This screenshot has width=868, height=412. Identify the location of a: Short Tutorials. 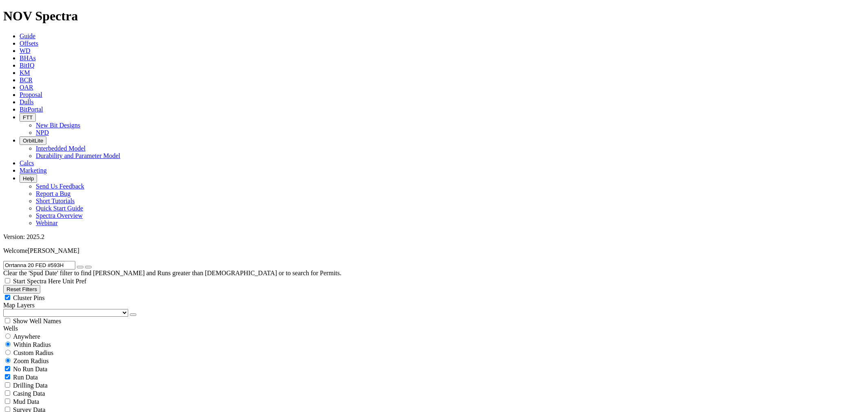
(55, 201).